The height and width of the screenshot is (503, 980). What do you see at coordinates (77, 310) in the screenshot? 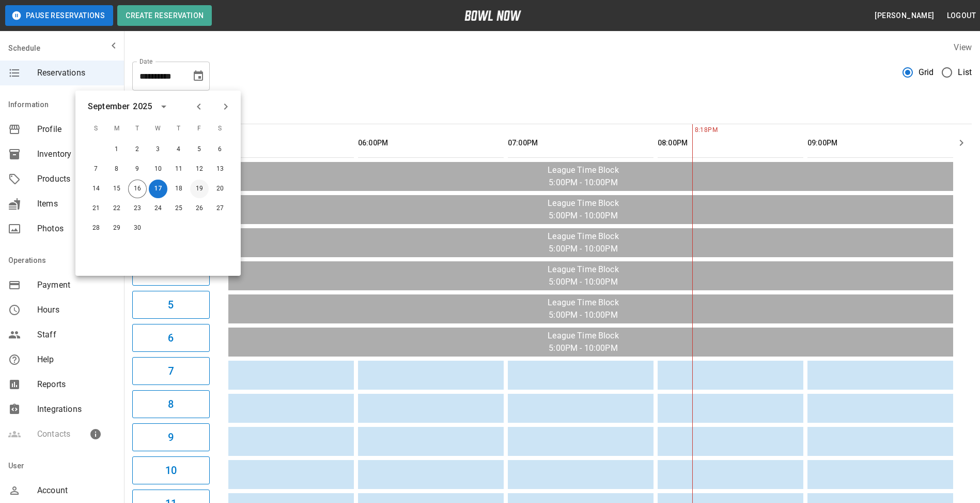
I see `span: Hours` at bounding box center [77, 310].